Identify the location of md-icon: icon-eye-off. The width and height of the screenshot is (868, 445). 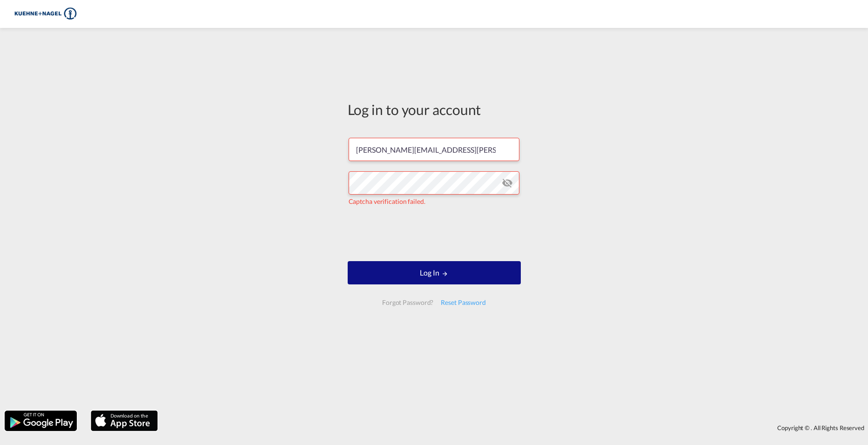
(507, 183).